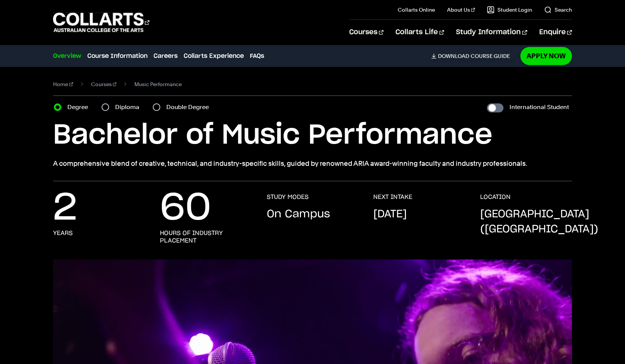 The width and height of the screenshot is (625, 364). What do you see at coordinates (257, 56) in the screenshot?
I see `a: FAQs` at bounding box center [257, 56].